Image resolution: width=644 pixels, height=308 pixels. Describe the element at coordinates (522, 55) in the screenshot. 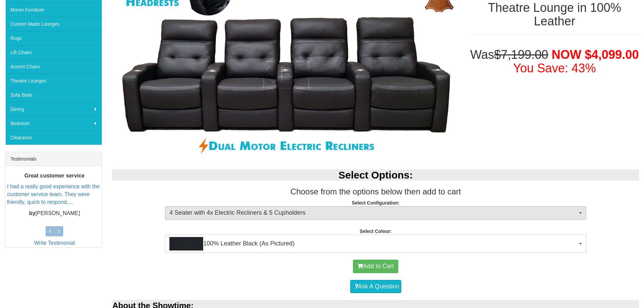

I see `del: $7,199.00` at that location.